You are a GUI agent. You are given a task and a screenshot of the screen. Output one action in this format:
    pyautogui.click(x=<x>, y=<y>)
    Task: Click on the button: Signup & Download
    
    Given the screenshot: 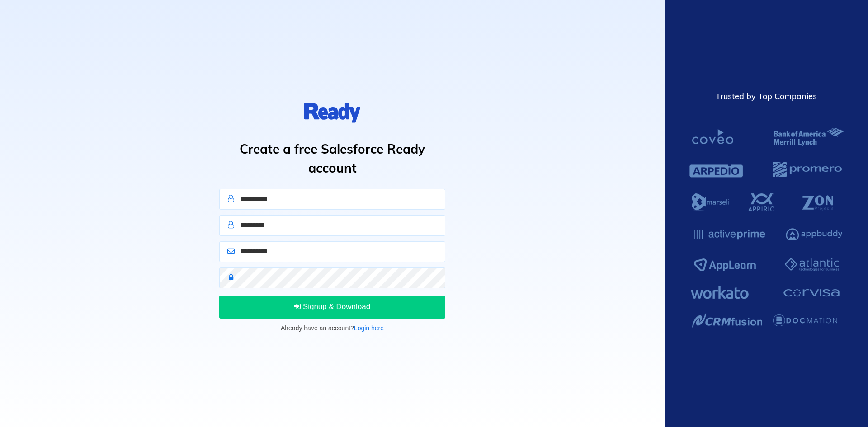 What is the action you would take?
    pyautogui.click(x=332, y=307)
    